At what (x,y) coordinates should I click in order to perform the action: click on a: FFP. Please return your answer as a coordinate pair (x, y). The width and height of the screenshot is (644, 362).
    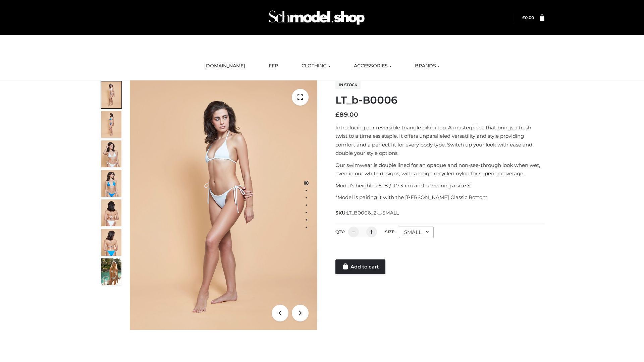
    Looking at the image, I should click on (273, 66).